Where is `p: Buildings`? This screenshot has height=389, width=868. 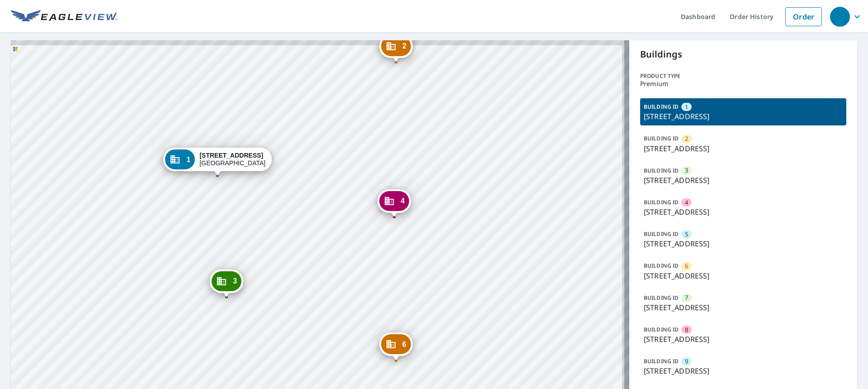 p: Buildings is located at coordinates (743, 55).